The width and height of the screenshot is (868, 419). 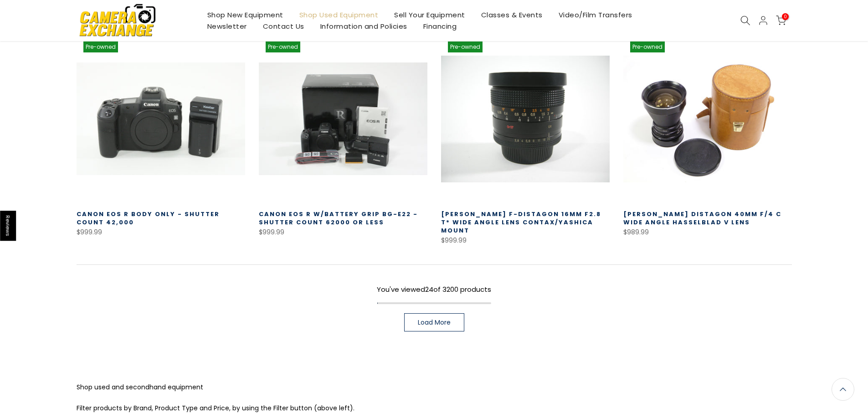 I want to click on span: You've viewed of 3200 products, so click(x=433, y=289).